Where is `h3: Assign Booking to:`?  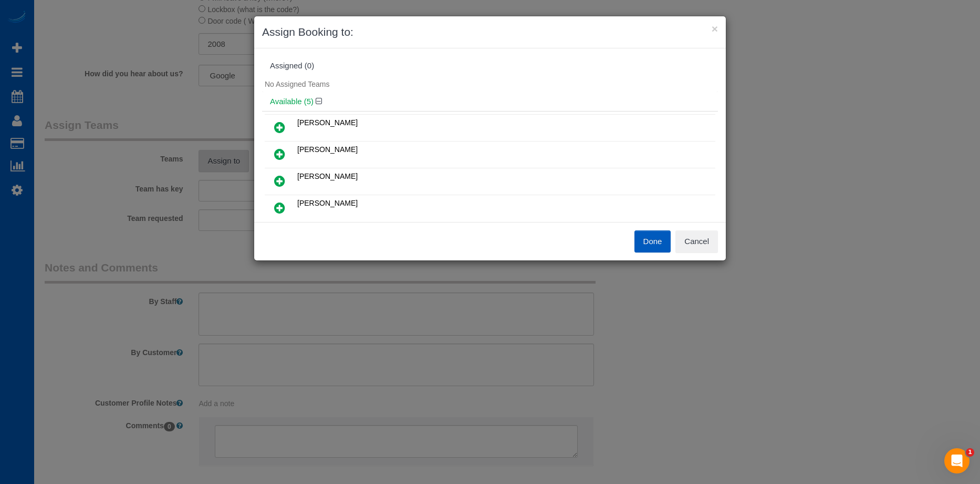 h3: Assign Booking to: is located at coordinates (490, 32).